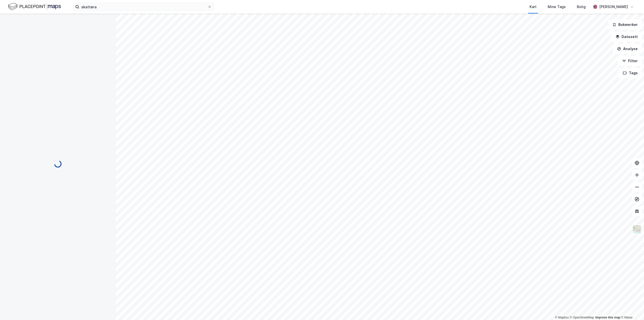  I want to click on div: Kontrollprogram for chat, so click(631, 308).